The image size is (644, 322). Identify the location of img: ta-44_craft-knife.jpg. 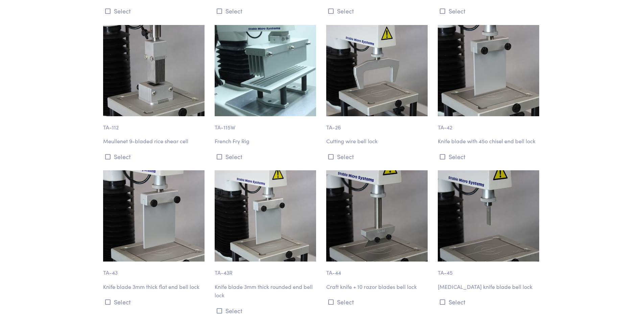
(377, 216).